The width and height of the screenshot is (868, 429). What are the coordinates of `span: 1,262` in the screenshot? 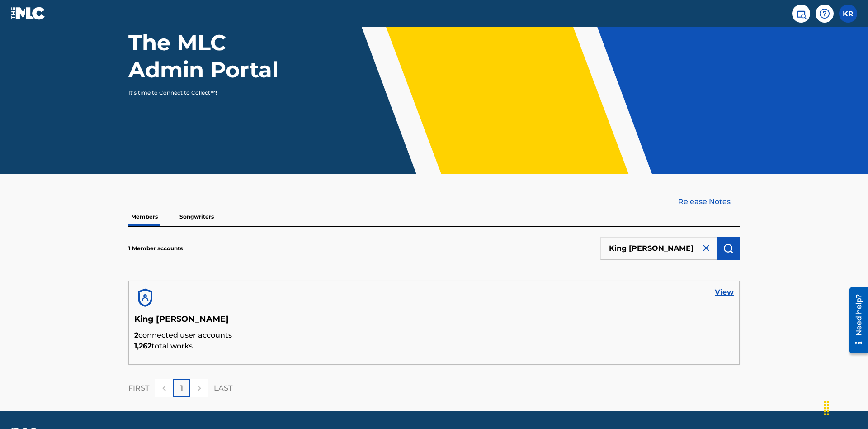 It's located at (143, 346).